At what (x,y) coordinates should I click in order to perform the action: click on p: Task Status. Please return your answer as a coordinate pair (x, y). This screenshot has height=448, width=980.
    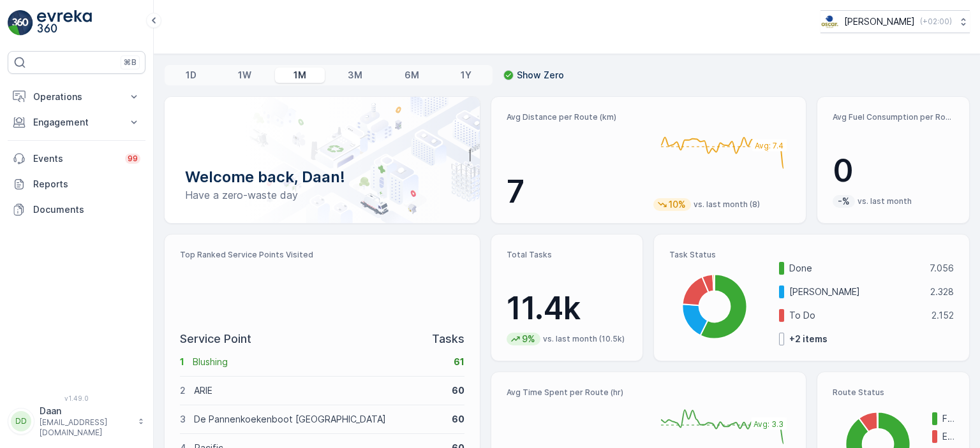
    Looking at the image, I should click on (812, 255).